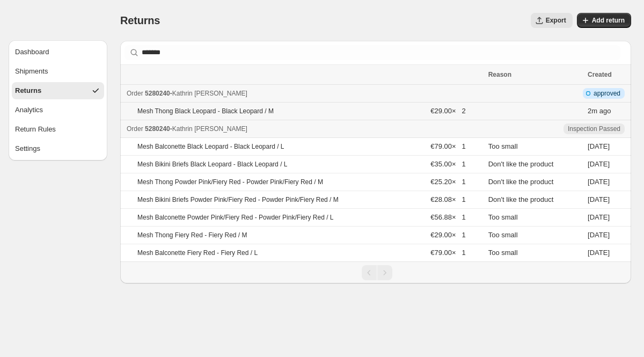  Describe the element at coordinates (58, 91) in the screenshot. I see `button: Returns` at that location.